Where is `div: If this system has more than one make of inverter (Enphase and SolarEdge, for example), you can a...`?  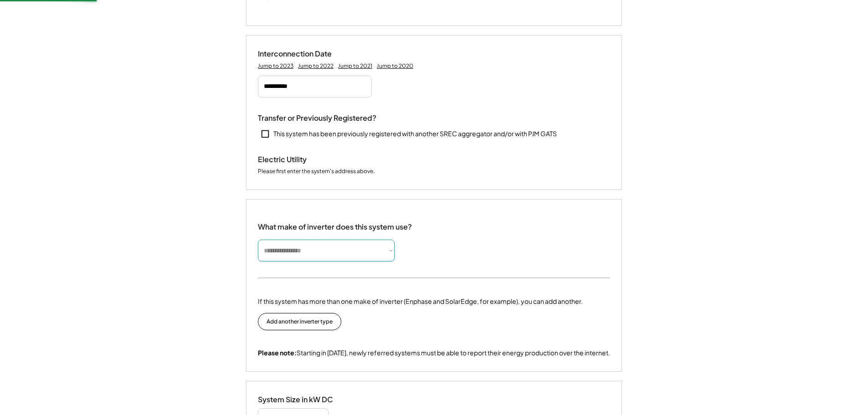 div: If this system has more than one make of inverter (Enphase and SolarEdge, for example), you can a... is located at coordinates (420, 301).